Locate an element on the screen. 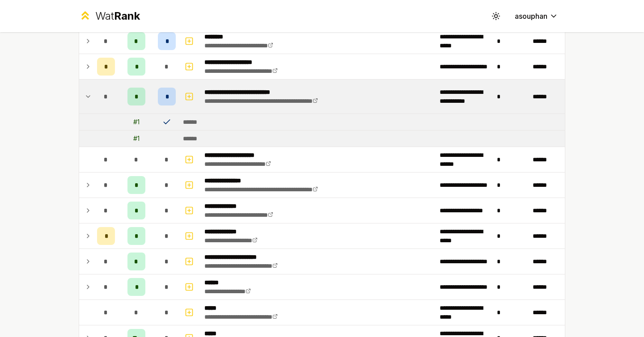 The height and width of the screenshot is (337, 644). a: WatRank is located at coordinates (109, 16).